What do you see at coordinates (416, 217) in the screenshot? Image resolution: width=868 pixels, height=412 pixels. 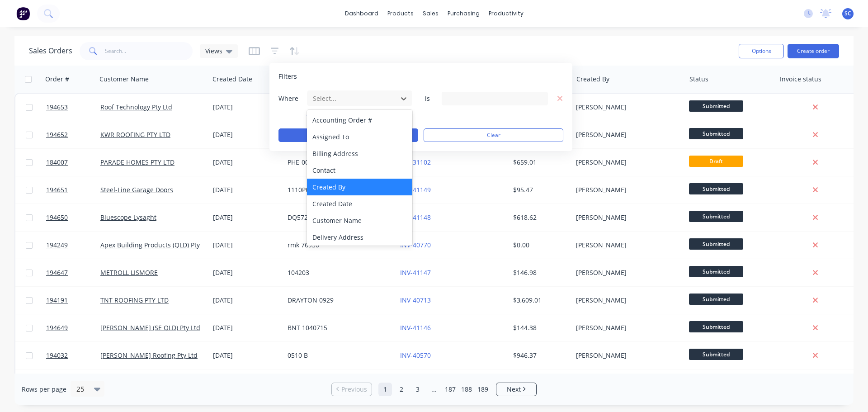 I see `a: INV-41148` at bounding box center [416, 217].